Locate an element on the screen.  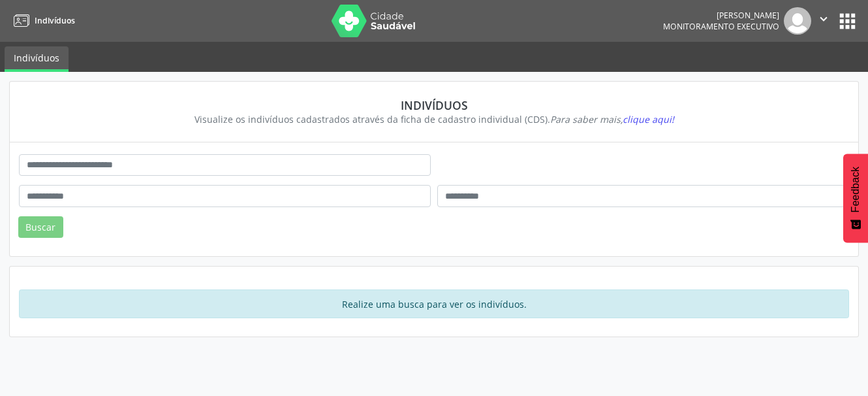
div: Visualize os indivíduos cadastrados através da ficha de cadastro individual (CDS). is located at coordinates (434, 119).